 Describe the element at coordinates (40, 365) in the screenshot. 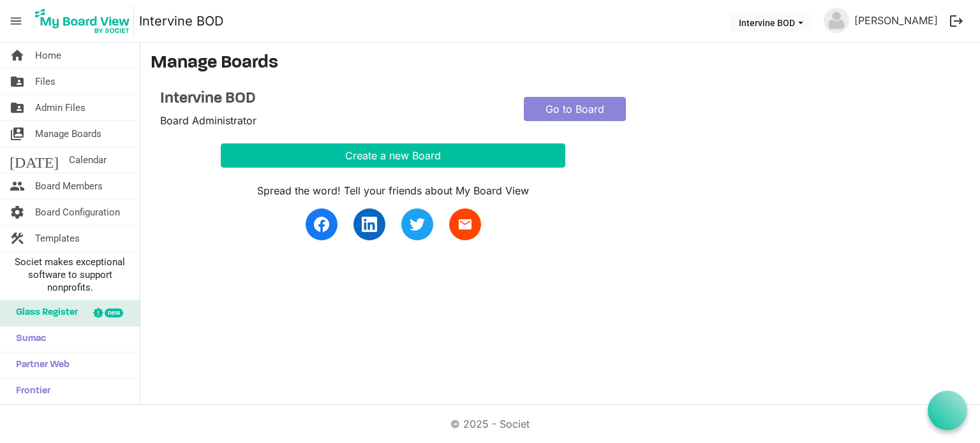

I see `span: Partner Web` at that location.